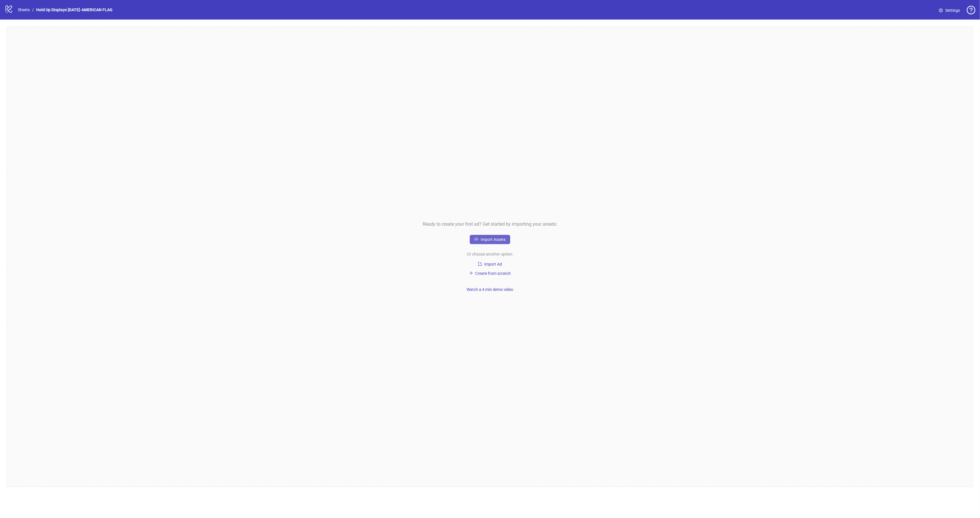 The width and height of the screenshot is (980, 518). I want to click on a: Sheets, so click(24, 10).